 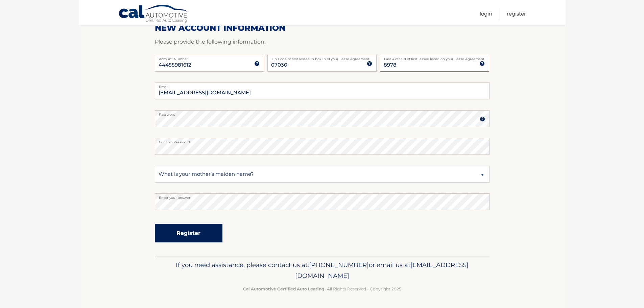 What do you see at coordinates (284, 288) in the screenshot?
I see `strong: Cal Automotive Certified Auto Leasing` at bounding box center [284, 288].